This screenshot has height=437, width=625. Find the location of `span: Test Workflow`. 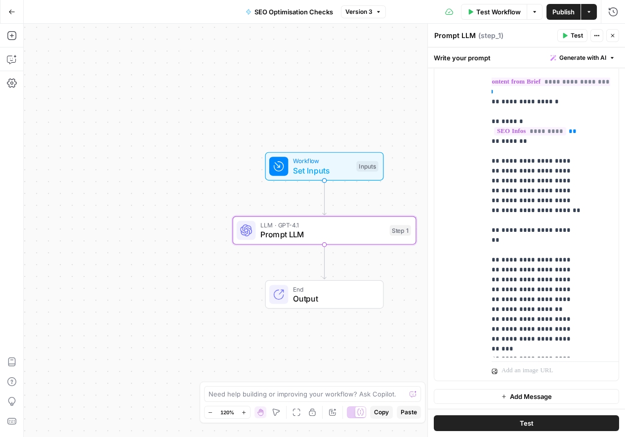

span: Test Workflow is located at coordinates (499, 12).